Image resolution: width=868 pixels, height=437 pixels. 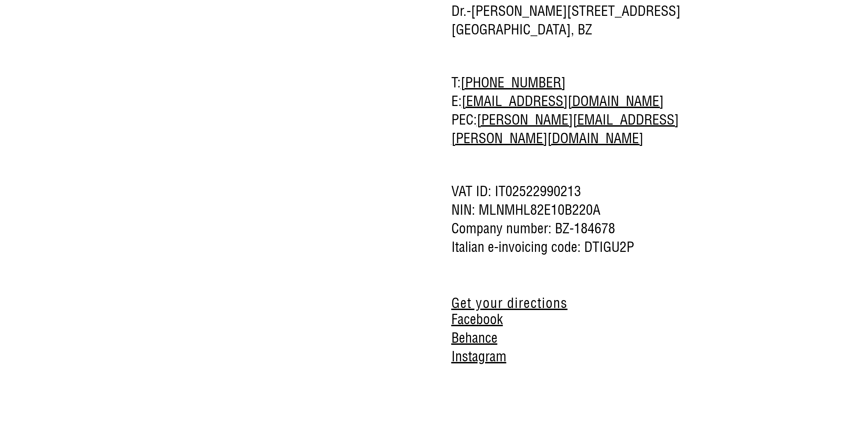 I want to click on a: Get your directions, so click(x=510, y=303).